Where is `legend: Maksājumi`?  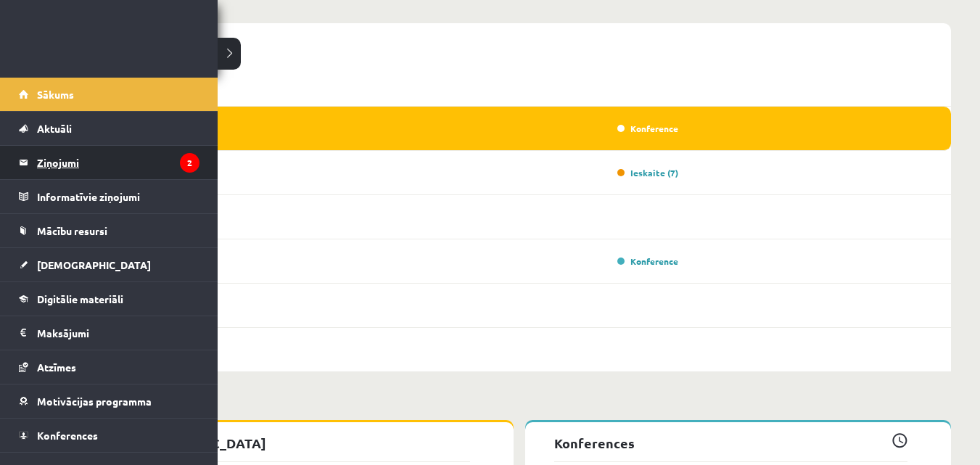 legend: Maksājumi is located at coordinates (118, 333).